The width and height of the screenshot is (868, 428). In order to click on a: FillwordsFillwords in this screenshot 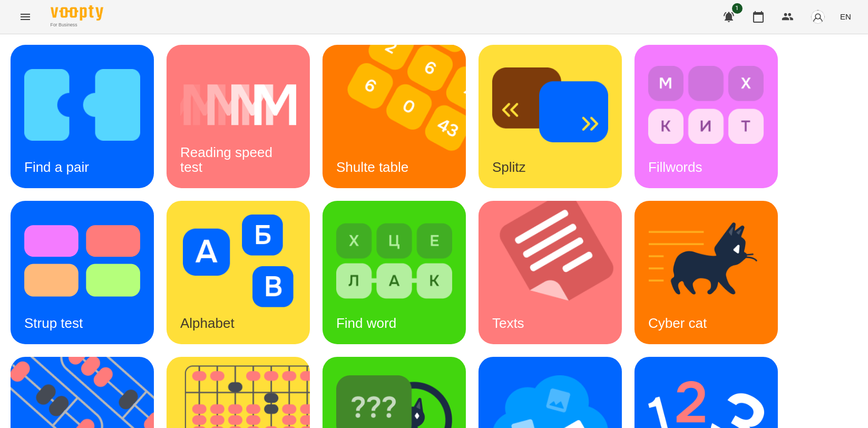, I will do `click(706, 116)`.